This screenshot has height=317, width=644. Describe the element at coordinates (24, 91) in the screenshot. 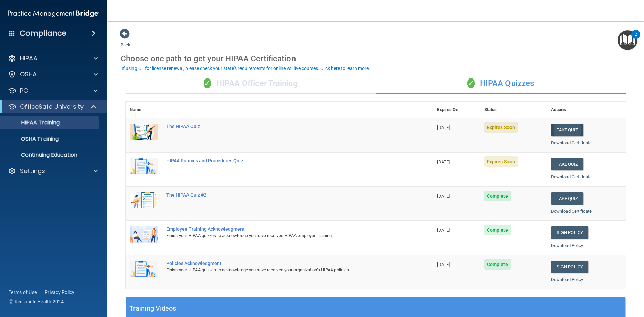

I see `p: PCI` at that location.